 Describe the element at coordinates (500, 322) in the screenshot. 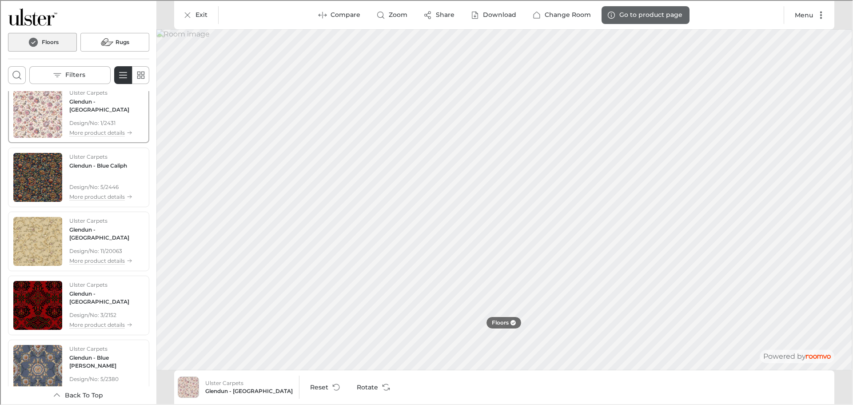

I see `p: Floors` at that location.